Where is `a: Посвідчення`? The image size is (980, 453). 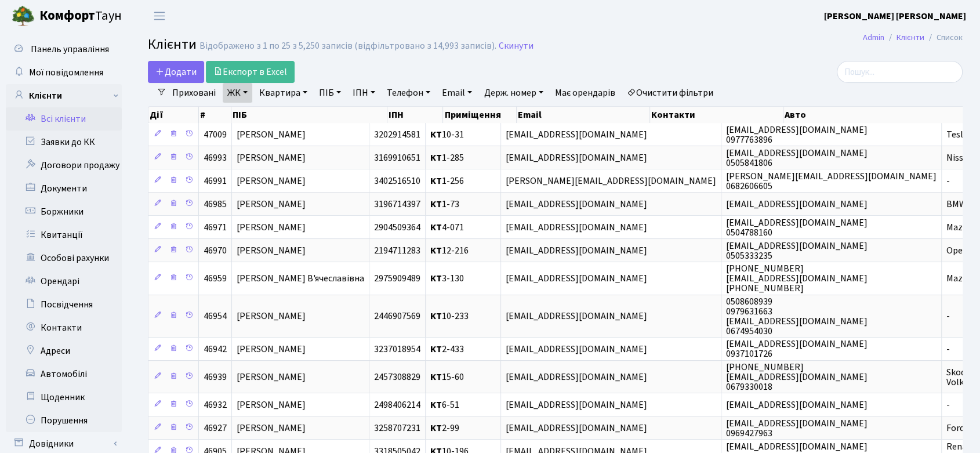 a: Посвідчення is located at coordinates (64, 305).